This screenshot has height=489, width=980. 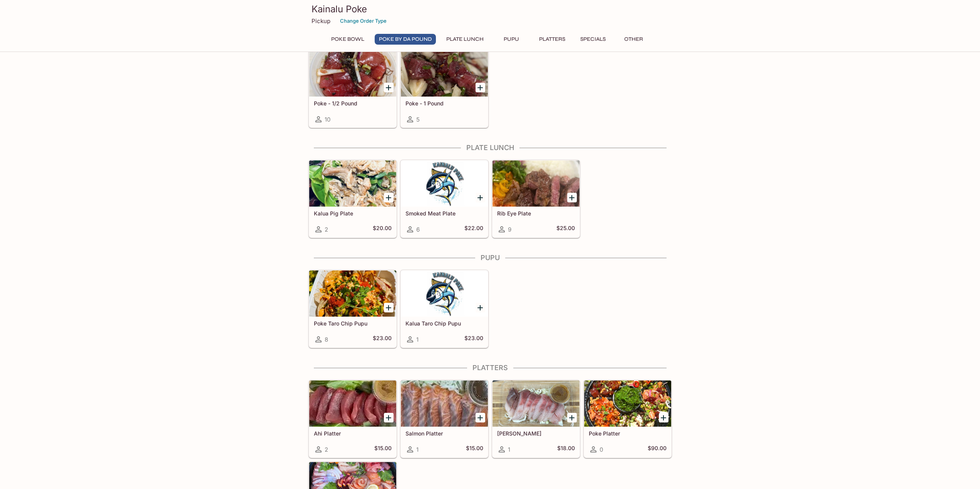 I want to click on a: Poke - 1/2 Pound10, so click(x=353, y=89).